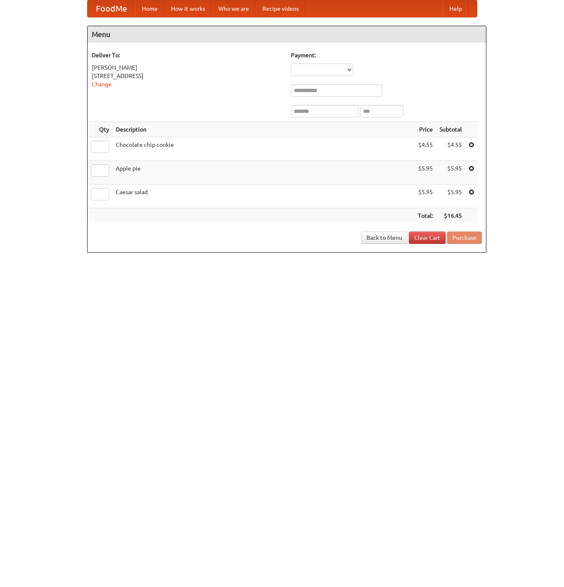 The width and height of the screenshot is (564, 587). What do you see at coordinates (425, 216) in the screenshot?
I see `th: Total:` at bounding box center [425, 216].